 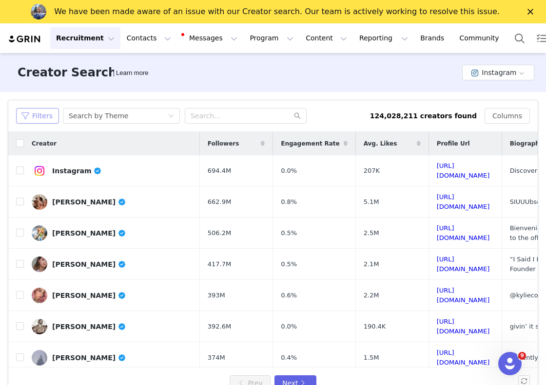 What do you see at coordinates (423, 116) in the screenshot?
I see `div: 124,028,211 creators found` at bounding box center [423, 116].